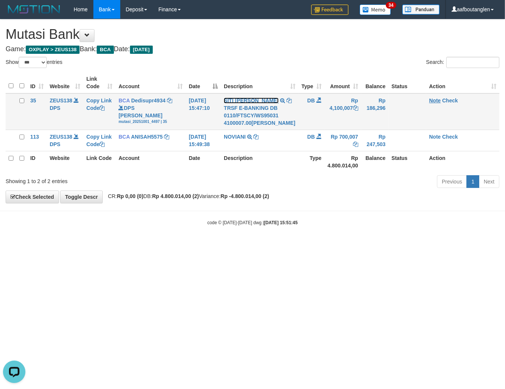 Image resolution: width=505 pixels, height=389 pixels. What do you see at coordinates (130, 196) in the screenshot?
I see `strong: Rp 0,00 (0)` at bounding box center [130, 196].